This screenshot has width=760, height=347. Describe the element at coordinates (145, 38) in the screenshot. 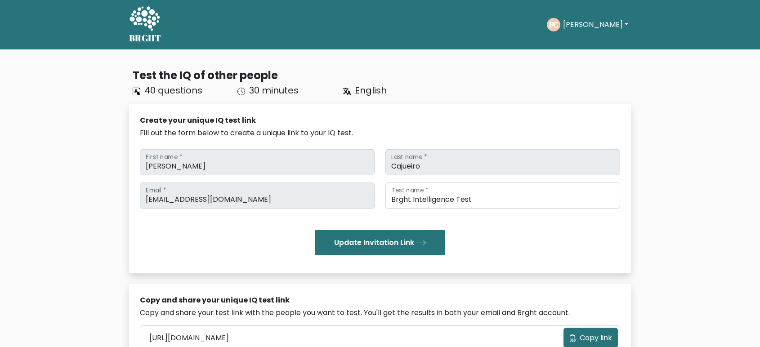

I see `h5: BRGHT` at that location.